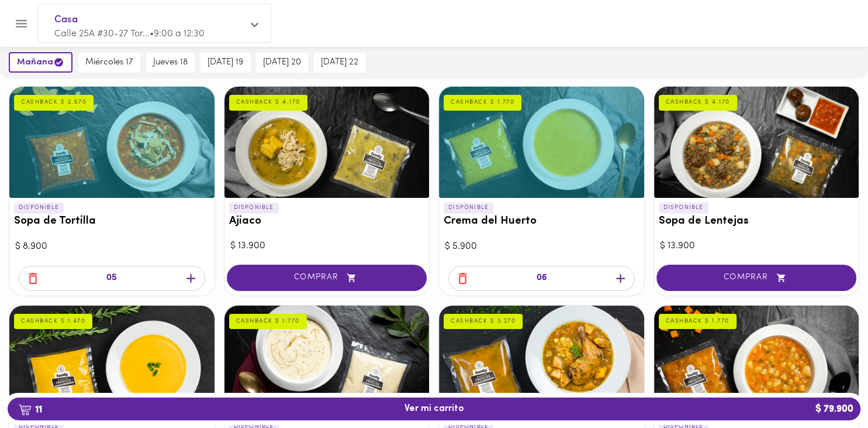  I want to click on div: Sopa de Garbanzo, so click(756, 361).